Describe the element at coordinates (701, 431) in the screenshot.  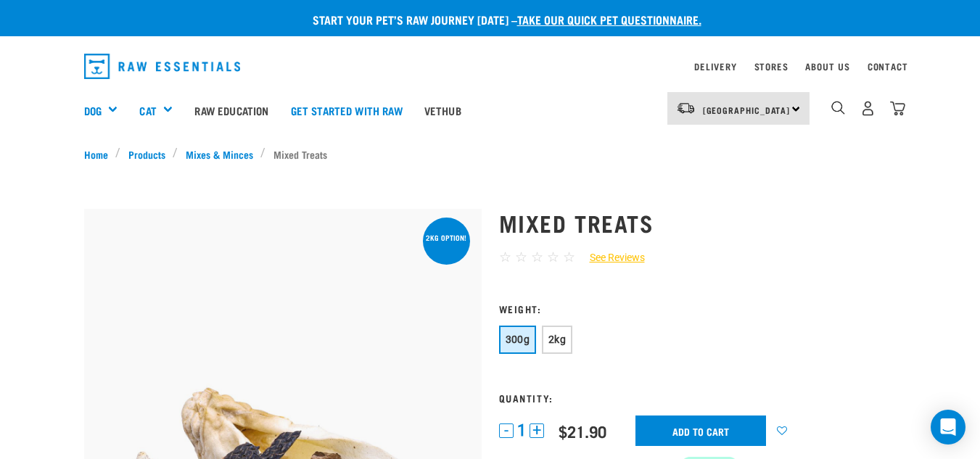
I see `input: Add to cart` at that location.